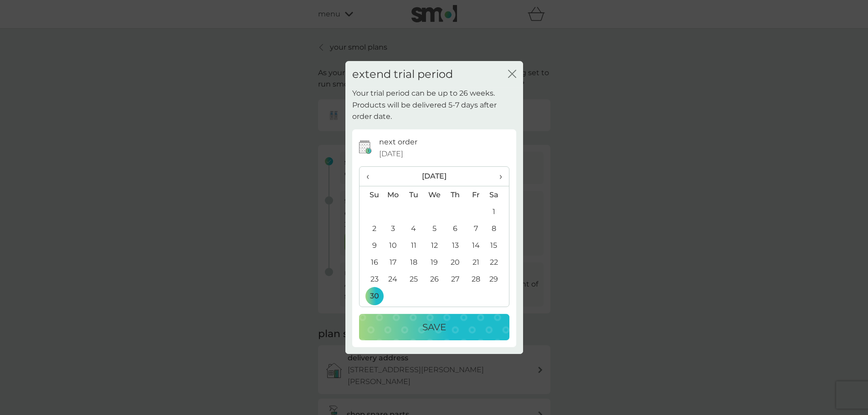  What do you see at coordinates (393, 245) in the screenshot?
I see `td: 10` at bounding box center [393, 245].